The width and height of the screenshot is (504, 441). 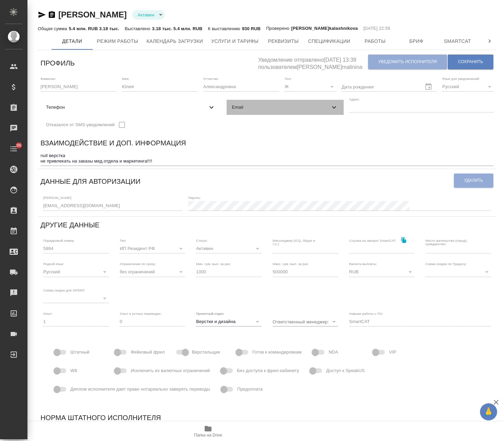 What do you see at coordinates (74, 371) in the screenshot?
I see `span: W8` at bounding box center [74, 371].